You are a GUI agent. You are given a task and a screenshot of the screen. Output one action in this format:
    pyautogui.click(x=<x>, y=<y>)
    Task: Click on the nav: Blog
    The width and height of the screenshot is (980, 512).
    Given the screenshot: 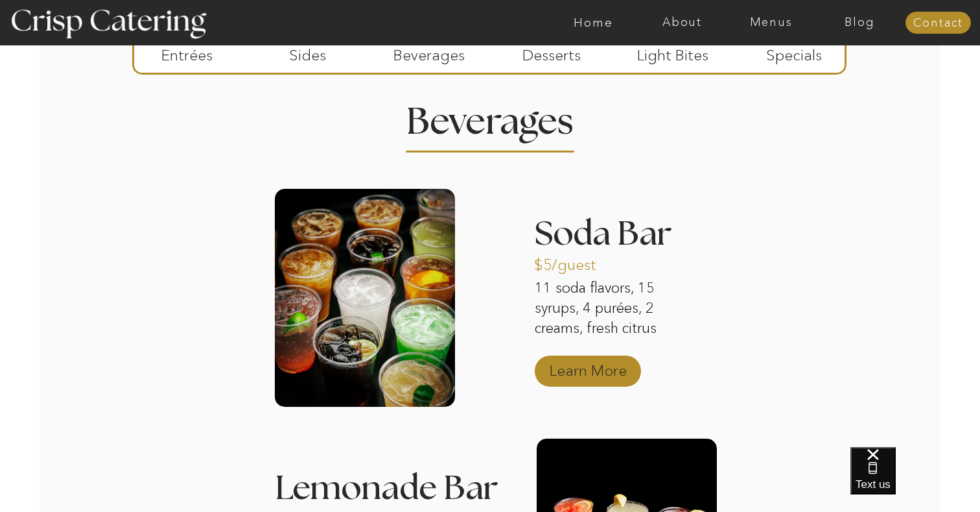 What is the action you would take?
    pyautogui.click(x=860, y=23)
    